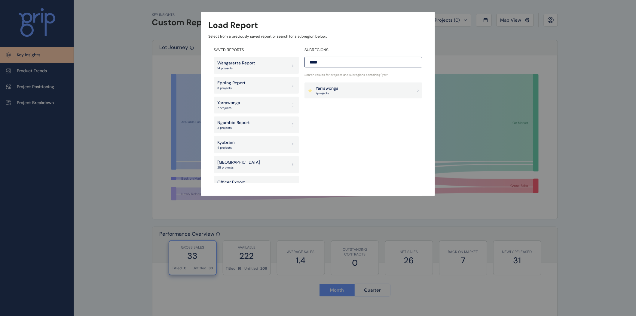  Describe the element at coordinates (364, 50) in the screenshot. I see `h4: SUBREGIONS` at that location.